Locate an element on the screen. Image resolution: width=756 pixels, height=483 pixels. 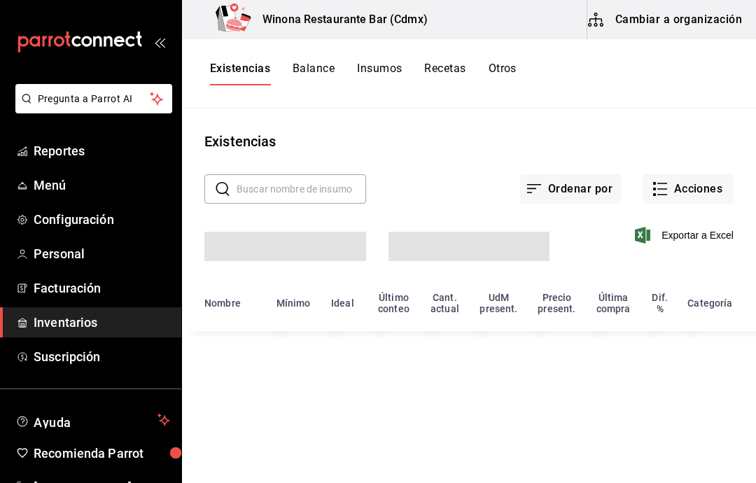
button: Pregunta a Parrot AI is located at coordinates (94, 99).